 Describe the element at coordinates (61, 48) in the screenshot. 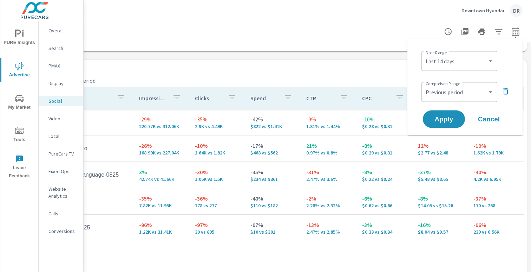

I see `div: Search` at that location.